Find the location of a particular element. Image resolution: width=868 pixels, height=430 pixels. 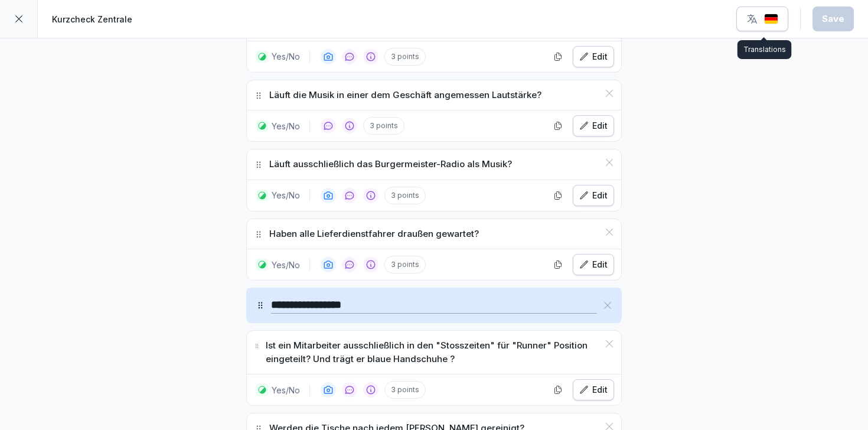

p: Kurzcheck Zentrale is located at coordinates (92, 19).